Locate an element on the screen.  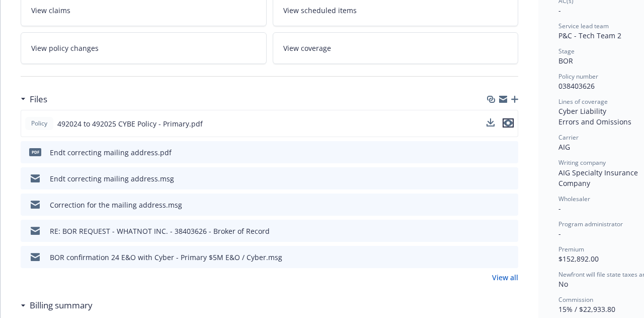
span: View coverage is located at coordinates (307, 48).